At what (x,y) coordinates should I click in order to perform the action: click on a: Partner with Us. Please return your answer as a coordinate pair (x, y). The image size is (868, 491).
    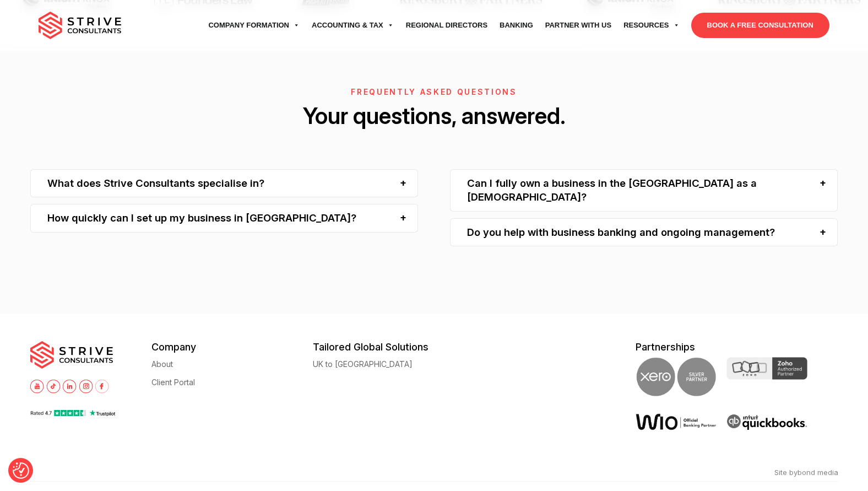
    Looking at the image, I should click on (578, 26).